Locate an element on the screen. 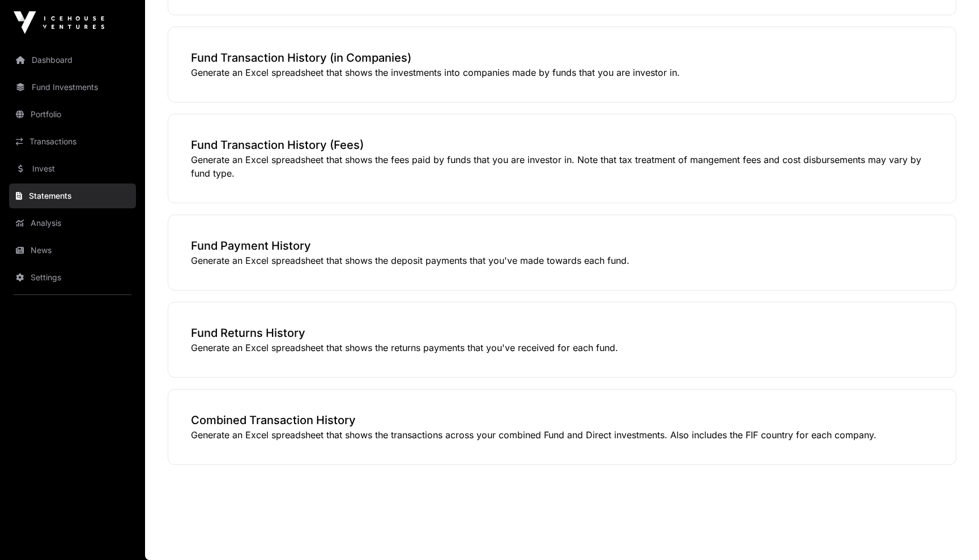  p: Generate an Excel spreadsheet that shows the deposit payments that you've made towards each fund. is located at coordinates (562, 261).